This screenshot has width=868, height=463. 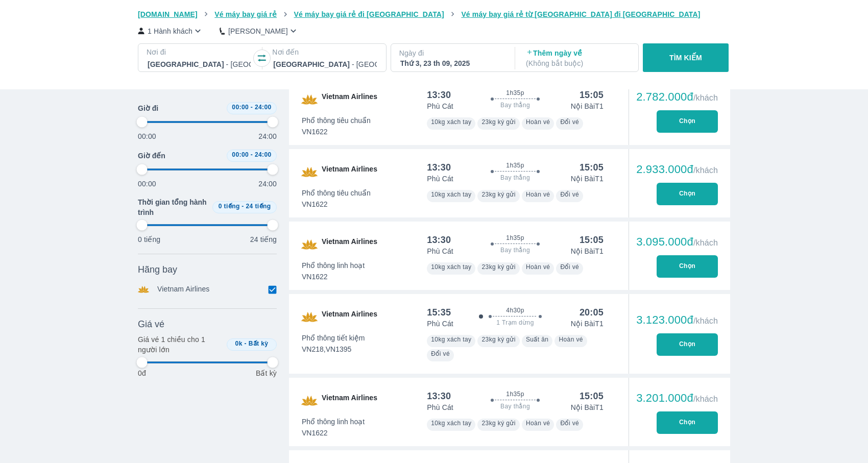 I want to click on span: 4h30p, so click(x=515, y=311).